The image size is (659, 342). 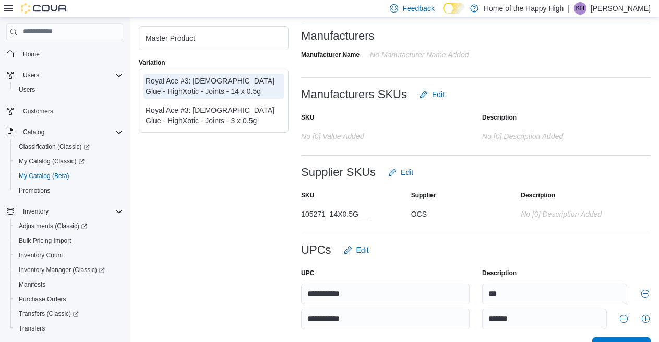 I want to click on div: Karen Heskins, so click(x=581, y=8).